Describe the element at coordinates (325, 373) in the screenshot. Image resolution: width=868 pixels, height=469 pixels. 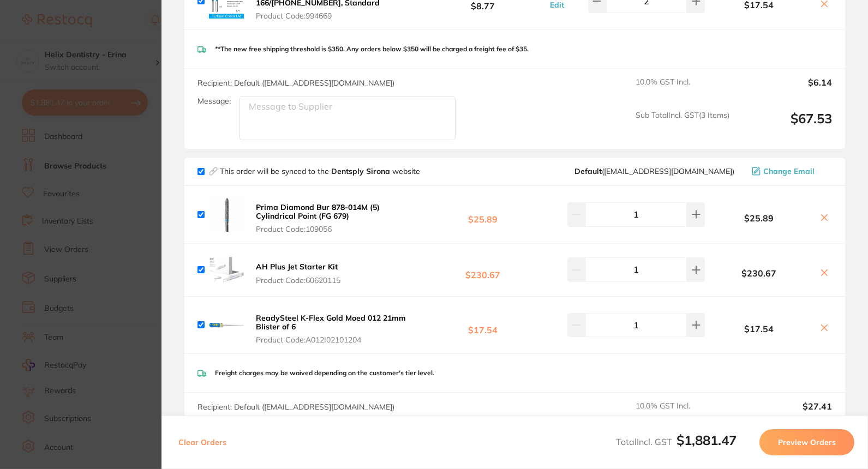
I see `p: Freight charges may be waived depending on the customer's tier level.` at that location.